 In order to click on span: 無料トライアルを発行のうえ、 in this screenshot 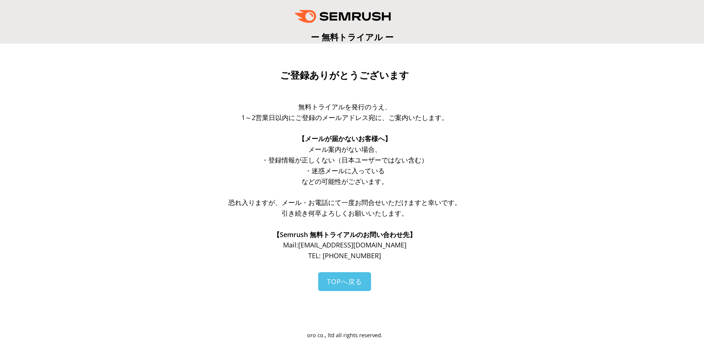, I will do `click(345, 107)`.